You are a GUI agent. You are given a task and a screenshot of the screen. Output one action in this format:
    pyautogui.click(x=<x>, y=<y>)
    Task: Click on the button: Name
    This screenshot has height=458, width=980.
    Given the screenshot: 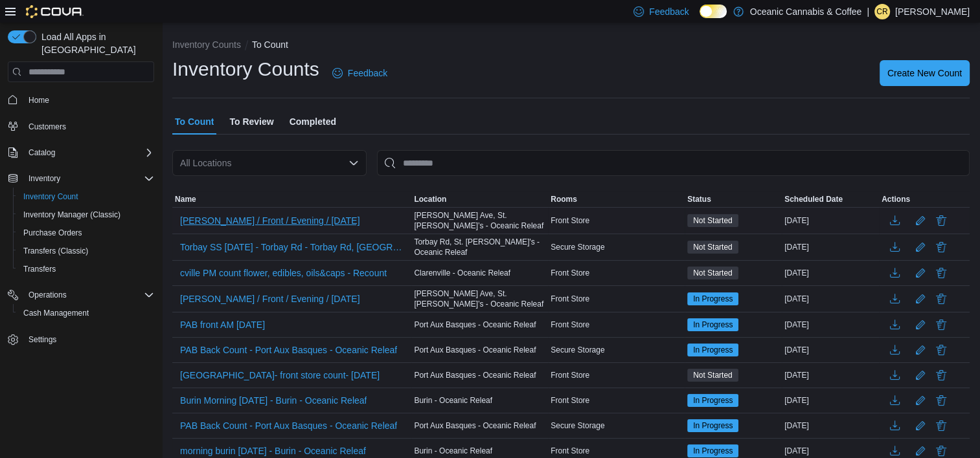 What is the action you would take?
    pyautogui.click(x=292, y=199)
    